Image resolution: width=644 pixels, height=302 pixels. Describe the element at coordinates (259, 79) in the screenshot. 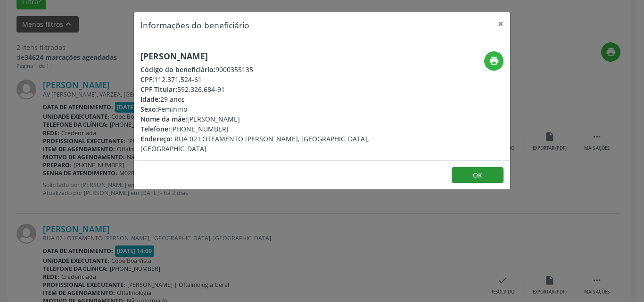

I see `div: 112.371.524-61` at that location.